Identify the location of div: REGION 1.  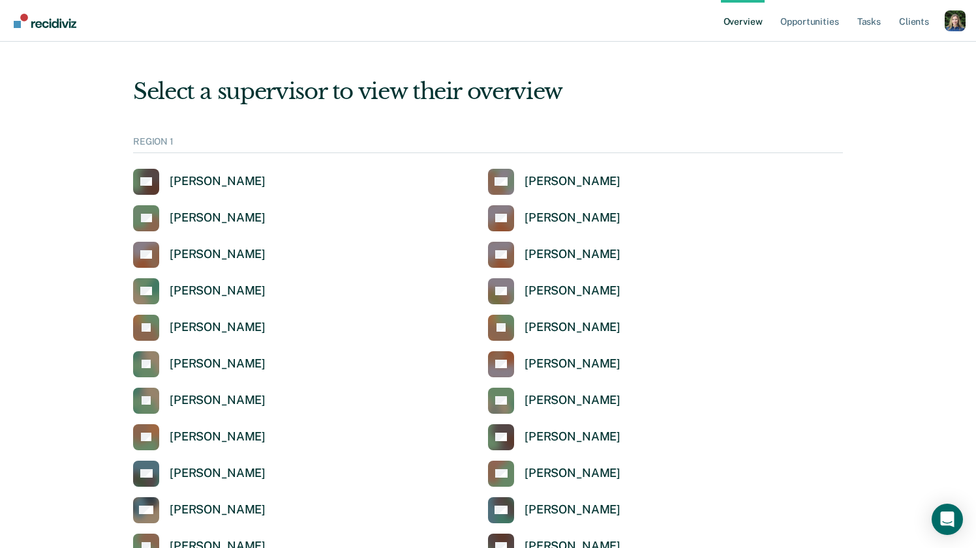
(488, 145).